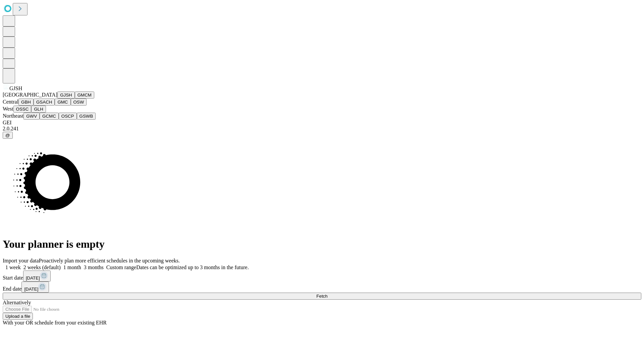  I want to click on div: GEI, so click(322, 123).